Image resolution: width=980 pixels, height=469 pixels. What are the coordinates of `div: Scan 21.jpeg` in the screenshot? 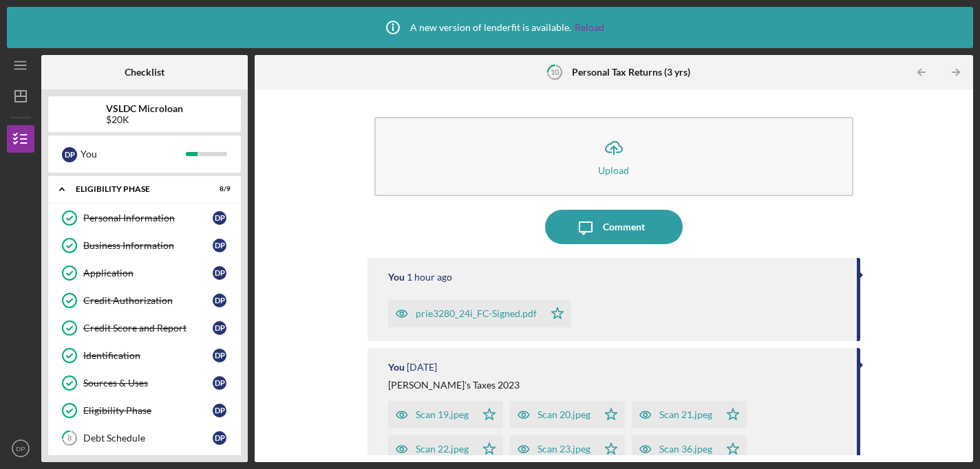 It's located at (685, 414).